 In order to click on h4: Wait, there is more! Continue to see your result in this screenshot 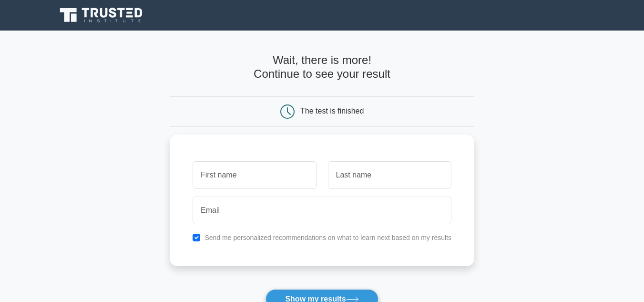, I will do `click(322, 67)`.